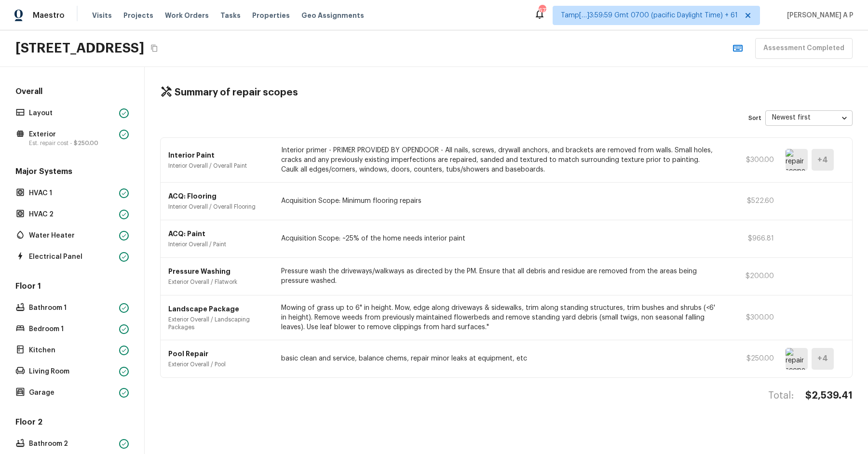  What do you see at coordinates (500, 359) in the screenshot?
I see `p: basic clean and service, balance chems, repair minor leaks at equipment, etc` at bounding box center [500, 359].